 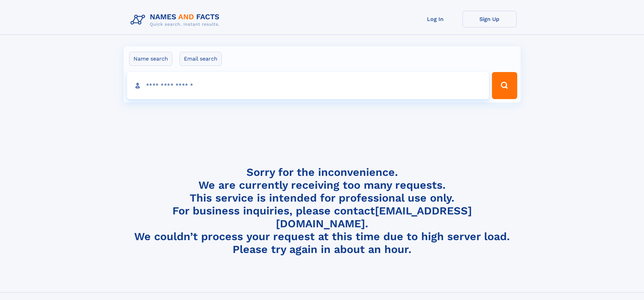 What do you see at coordinates (504, 85) in the screenshot?
I see `button: Search Button` at bounding box center [504, 85].